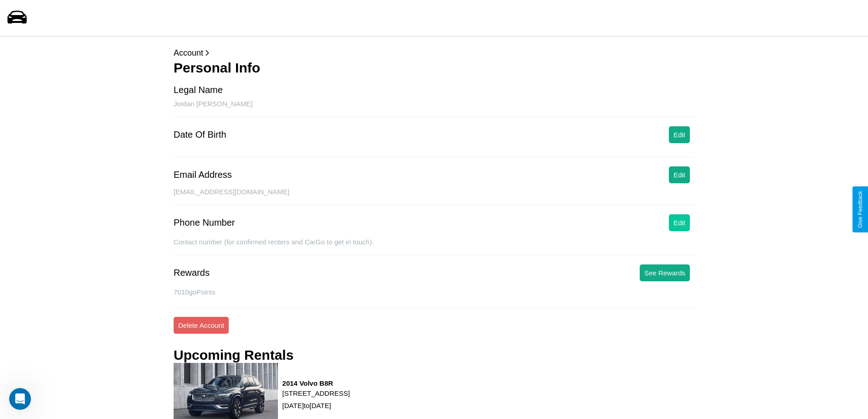 Image resolution: width=868 pixels, height=419 pixels. Describe the element at coordinates (665, 273) in the screenshot. I see `button: See Rewards` at that location.